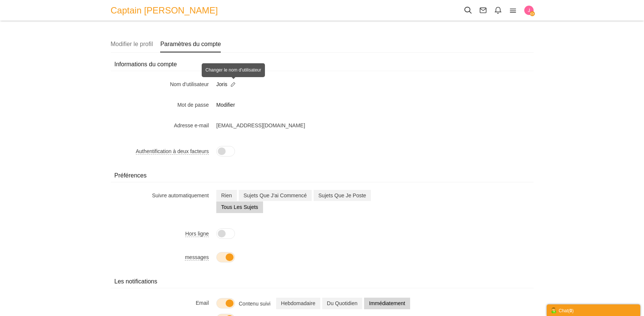  What do you see at coordinates (240, 207) in the screenshot?
I see `span: Tous les sujets` at bounding box center [240, 207].